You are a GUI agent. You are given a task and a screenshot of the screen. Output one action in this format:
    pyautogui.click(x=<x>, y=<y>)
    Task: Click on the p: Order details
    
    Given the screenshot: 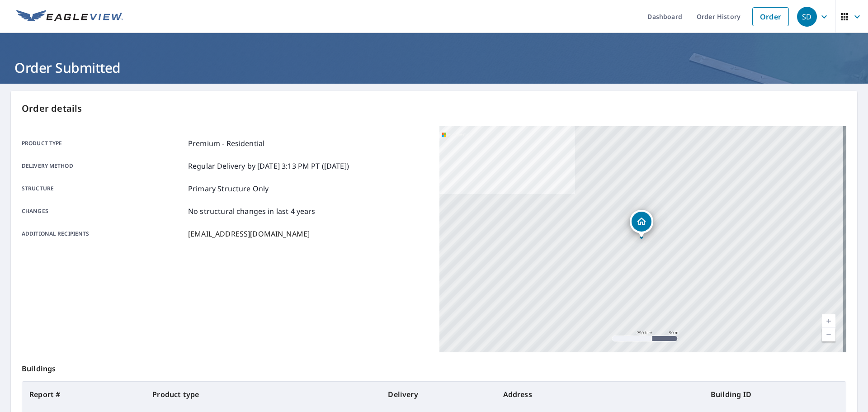 What is the action you would take?
    pyautogui.click(x=434, y=108)
    